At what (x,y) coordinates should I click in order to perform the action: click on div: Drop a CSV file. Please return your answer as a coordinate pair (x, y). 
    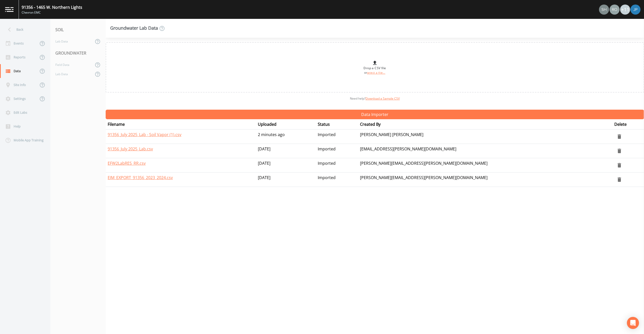
    Looking at the image, I should click on (374, 67).